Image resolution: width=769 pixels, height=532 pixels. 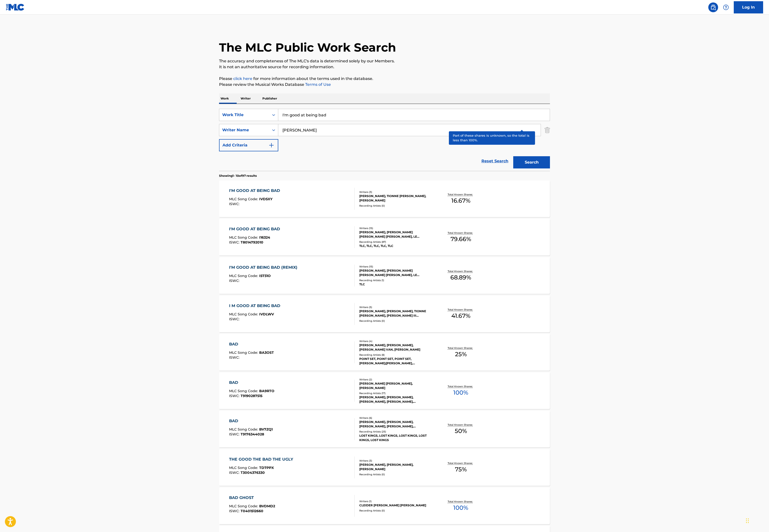 I want to click on div: Writers ( 2 ), so click(x=396, y=380).